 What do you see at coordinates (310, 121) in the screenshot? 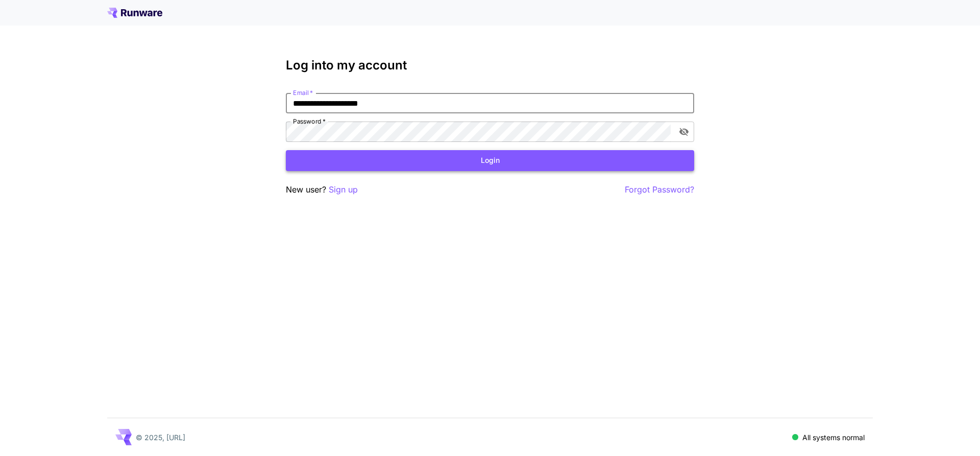
I see `label: Password` at bounding box center [310, 121].